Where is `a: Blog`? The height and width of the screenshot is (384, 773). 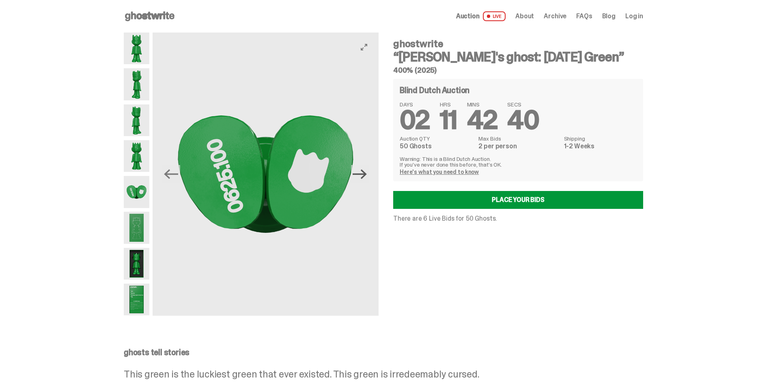 a: Blog is located at coordinates (609, 16).